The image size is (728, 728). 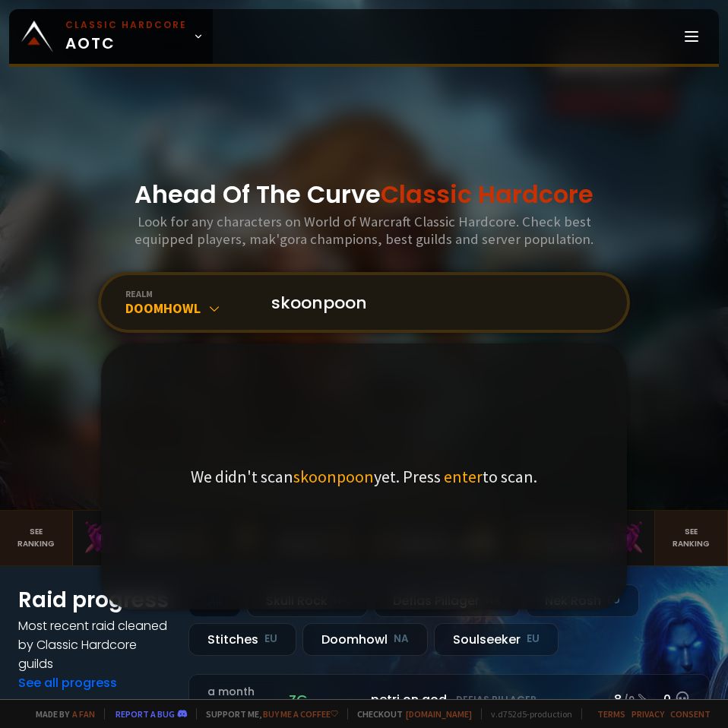 I want to click on a: a month agozgpetri on godDefias Pillager8 /90, so click(x=449, y=700).